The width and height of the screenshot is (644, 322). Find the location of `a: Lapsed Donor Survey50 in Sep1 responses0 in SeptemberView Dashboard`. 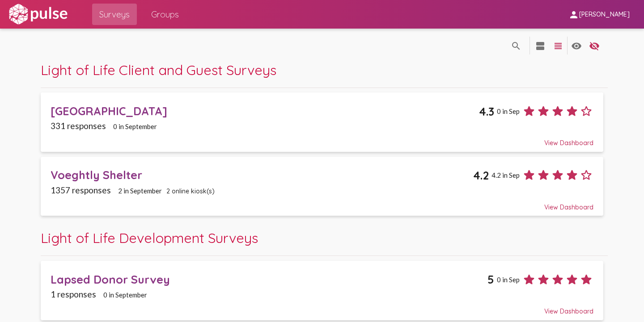

a: Lapsed Donor Survey50 in Sep1 responses0 in SeptemberView Dashboard is located at coordinates (322, 290).